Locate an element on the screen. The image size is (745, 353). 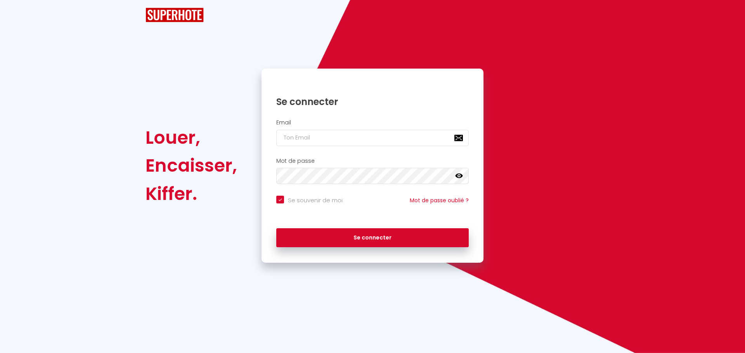
div: Encaisser, is located at coordinates (191, 166).